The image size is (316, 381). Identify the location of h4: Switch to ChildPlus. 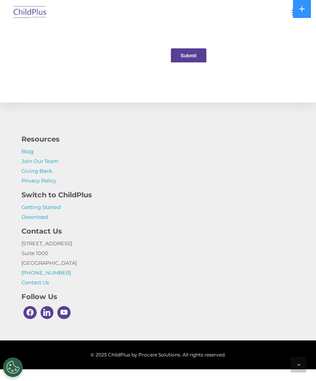
(158, 195).